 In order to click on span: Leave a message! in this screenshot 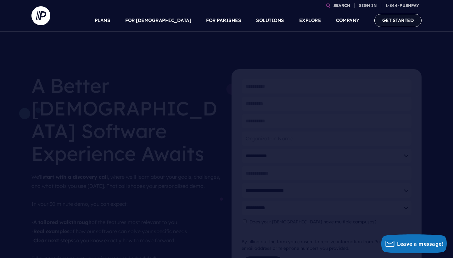, I will do `click(420, 244)`.